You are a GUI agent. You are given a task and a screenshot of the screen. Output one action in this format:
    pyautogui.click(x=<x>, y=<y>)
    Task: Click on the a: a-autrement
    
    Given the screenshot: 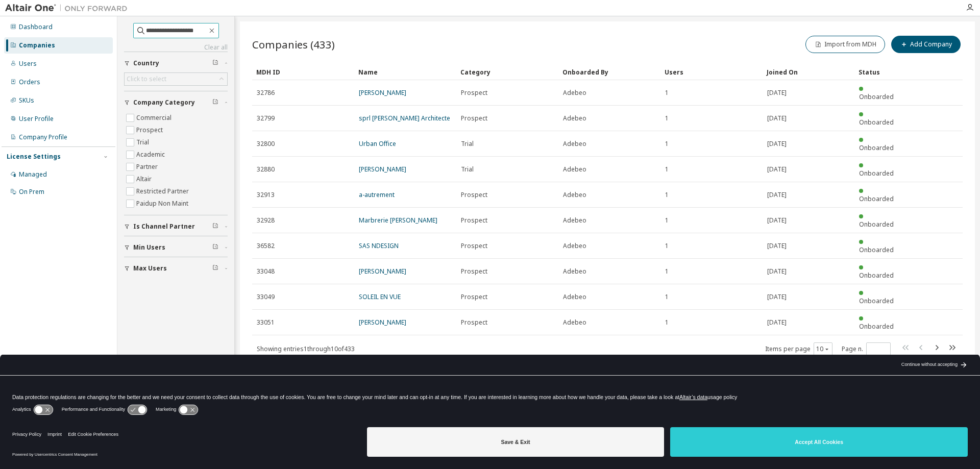 What is the action you would take?
    pyautogui.click(x=377, y=194)
    